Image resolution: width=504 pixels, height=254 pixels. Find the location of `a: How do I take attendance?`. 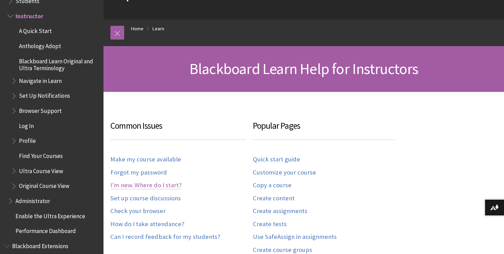

a: How do I take attendance? is located at coordinates (147, 224).